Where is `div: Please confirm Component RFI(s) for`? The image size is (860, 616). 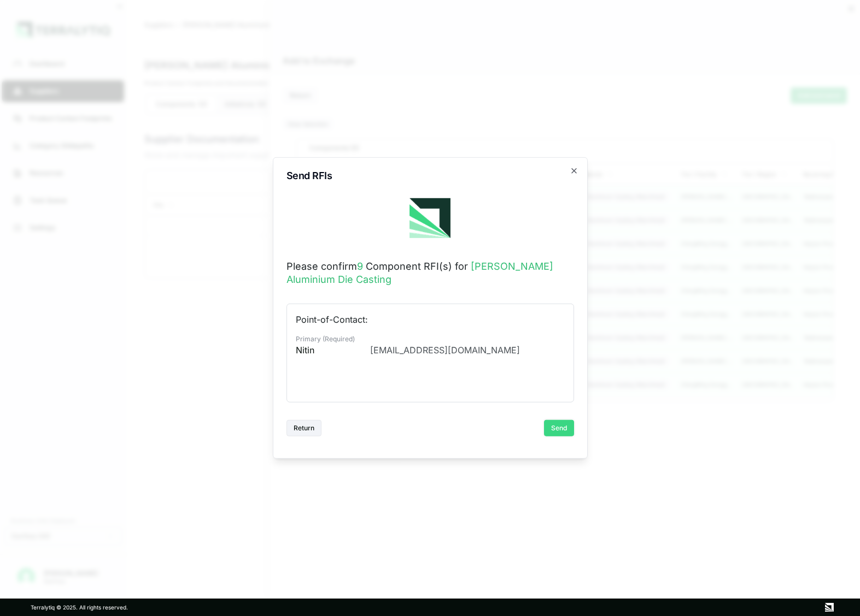 div: Please confirm Component RFI(s) for is located at coordinates (430, 273).